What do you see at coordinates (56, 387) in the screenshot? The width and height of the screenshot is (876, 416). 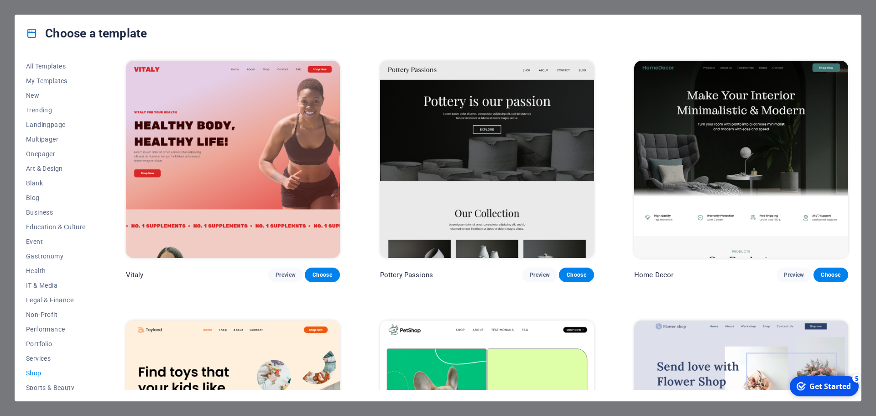 I see `button: Sports & Beauty` at bounding box center [56, 387].